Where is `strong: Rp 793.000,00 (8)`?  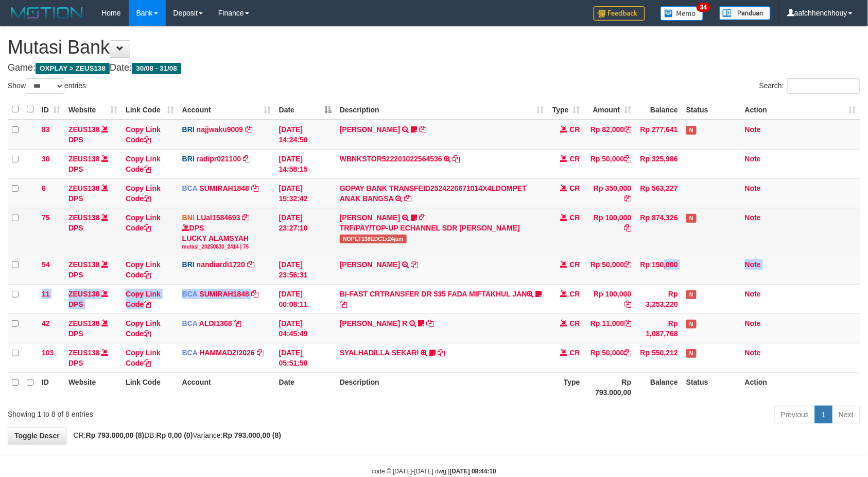 strong: Rp 793.000,00 (8) is located at coordinates (252, 435).